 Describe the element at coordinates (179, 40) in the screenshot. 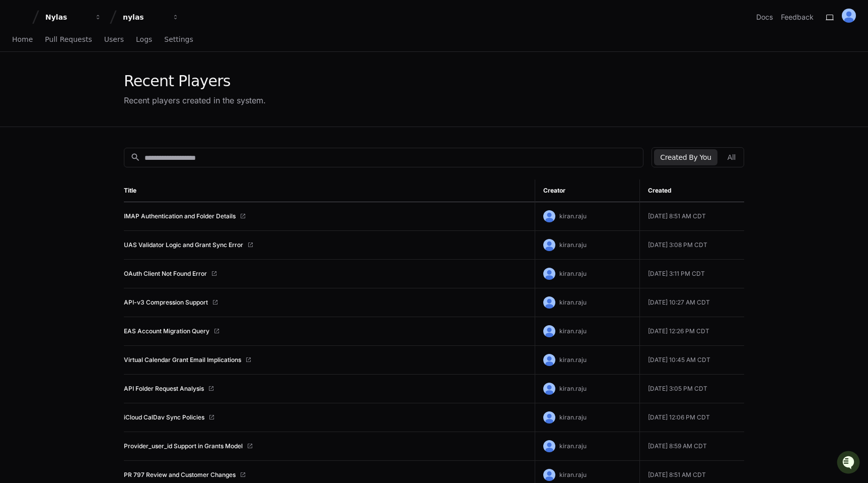

I see `a: Settings` at that location.